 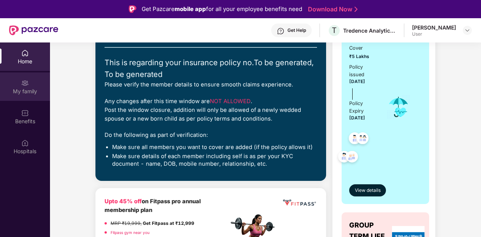 What do you see at coordinates (467, 30) in the screenshot?
I see `img: svg+xml;base64,PHN2ZyBpZD0iRHJvcGRvd24tMzJ4MzIiIHhtbG5zPSJodHRwOi8vd3d3LnczLm9yZy8yMDAwL3N2ZyIgd2...` at bounding box center [467, 30].